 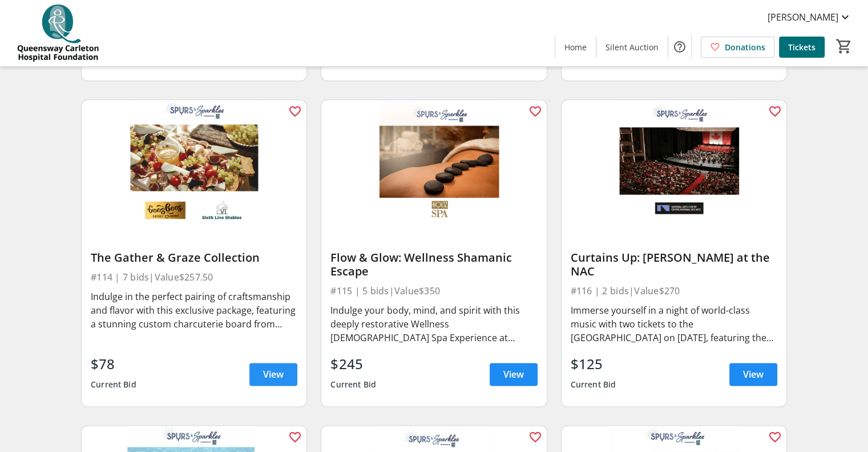 I want to click on div: Indulge in the perfect pairing of craftsmanship and flavor with this exclusive package, featuring..., so click(x=194, y=310).